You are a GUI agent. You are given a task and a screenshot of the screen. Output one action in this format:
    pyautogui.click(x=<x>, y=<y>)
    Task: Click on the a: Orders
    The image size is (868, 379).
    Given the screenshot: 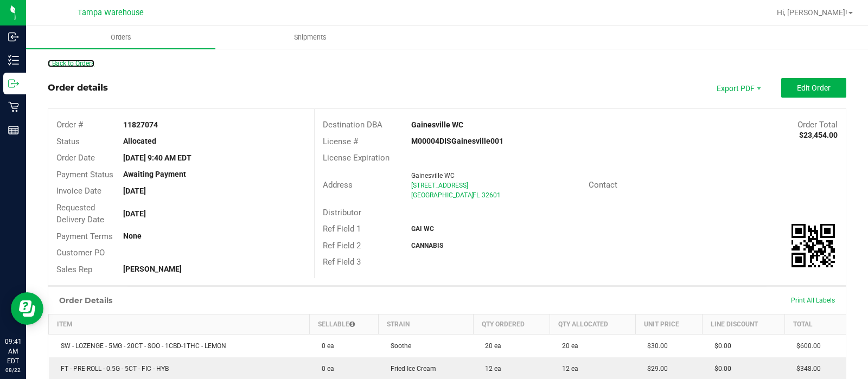 What is the action you would take?
    pyautogui.click(x=121, y=37)
    